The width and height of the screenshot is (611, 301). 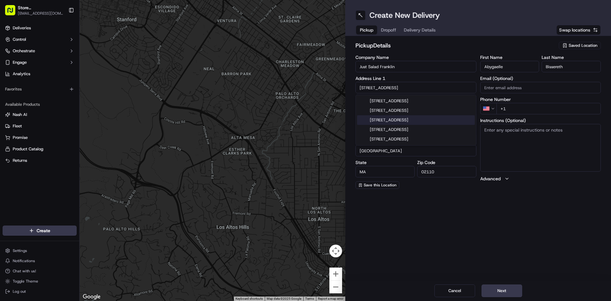 I want to click on button: Log out, so click(x=39, y=291).